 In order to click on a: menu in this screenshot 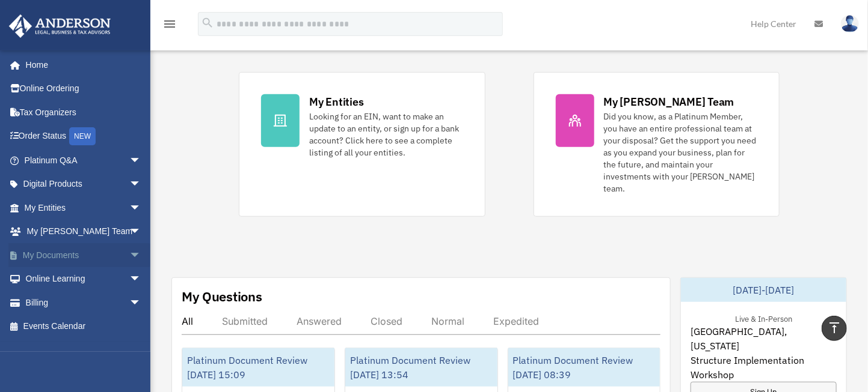, I will do `click(170, 26)`.